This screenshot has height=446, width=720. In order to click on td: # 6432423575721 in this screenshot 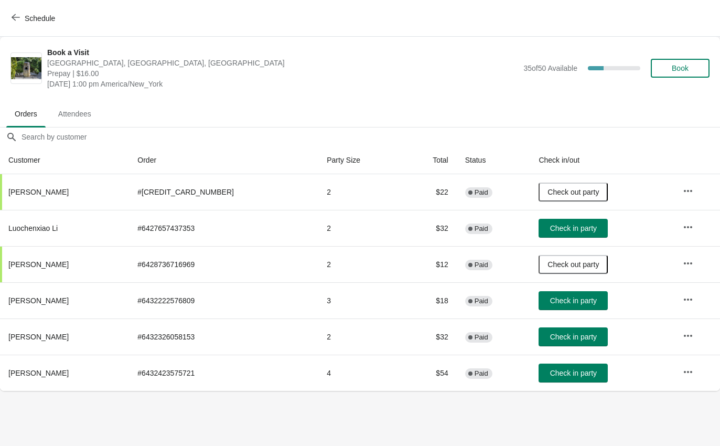, I will do `click(223, 372)`.